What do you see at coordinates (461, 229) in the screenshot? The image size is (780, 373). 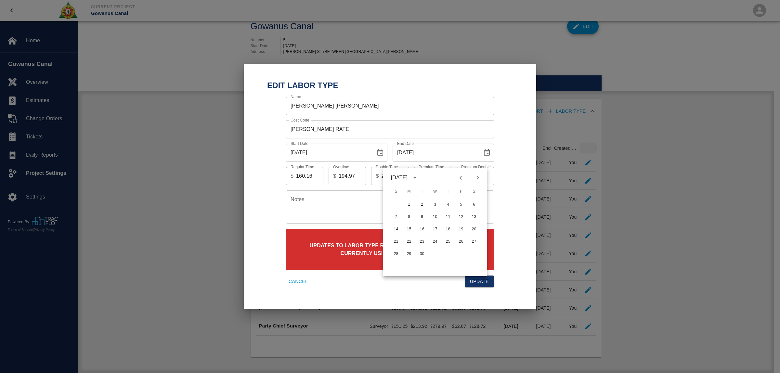 I see `button: 19` at bounding box center [461, 229].